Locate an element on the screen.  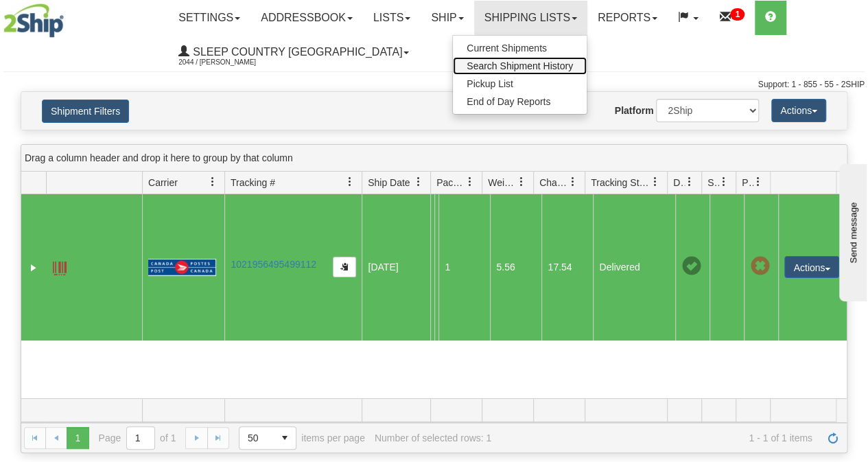
span: Carrier is located at coordinates (162, 182).